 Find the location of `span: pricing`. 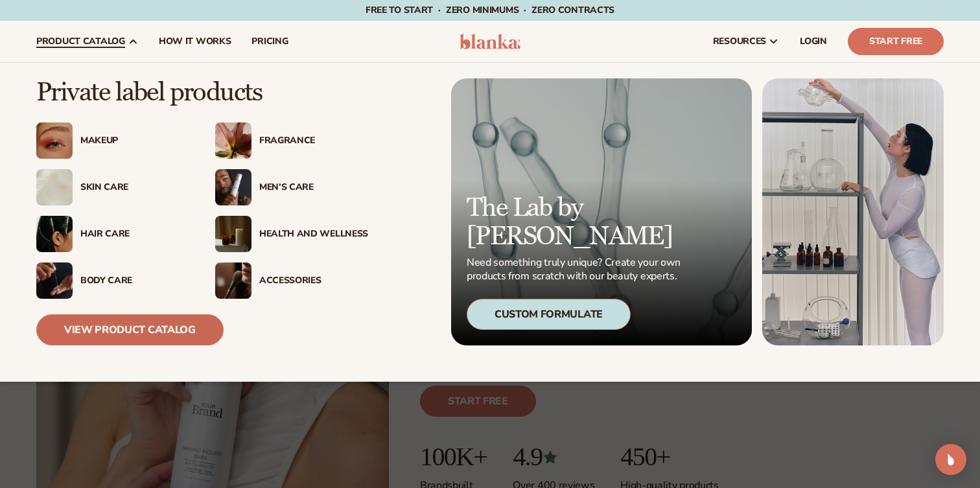

span: pricing is located at coordinates (270, 41).